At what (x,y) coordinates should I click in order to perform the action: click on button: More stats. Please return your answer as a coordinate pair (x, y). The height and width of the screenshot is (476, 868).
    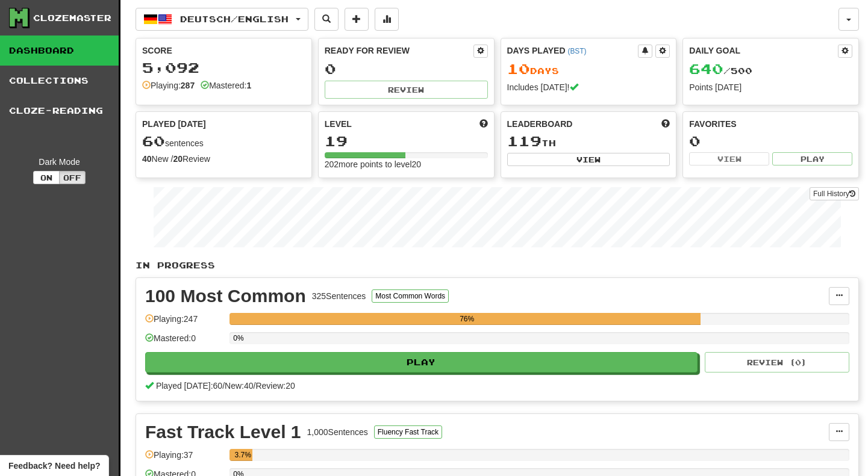
    Looking at the image, I should click on (387, 19).